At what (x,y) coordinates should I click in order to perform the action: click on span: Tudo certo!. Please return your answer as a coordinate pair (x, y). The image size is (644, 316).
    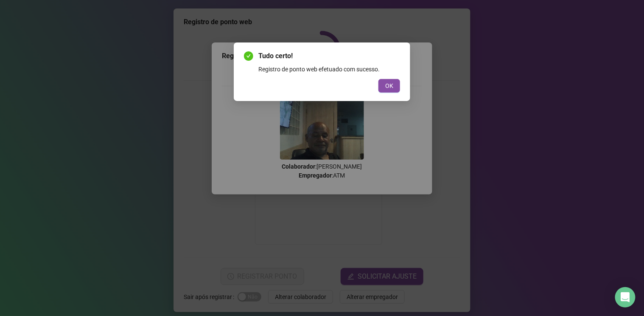
    Looking at the image, I should click on (329, 56).